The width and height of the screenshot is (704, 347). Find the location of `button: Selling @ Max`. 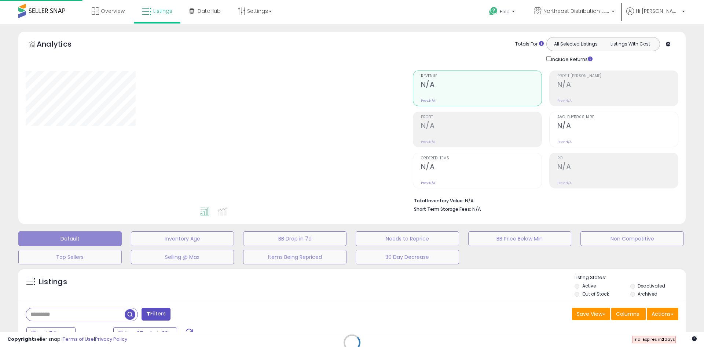

button: Selling @ Max is located at coordinates (183, 257).